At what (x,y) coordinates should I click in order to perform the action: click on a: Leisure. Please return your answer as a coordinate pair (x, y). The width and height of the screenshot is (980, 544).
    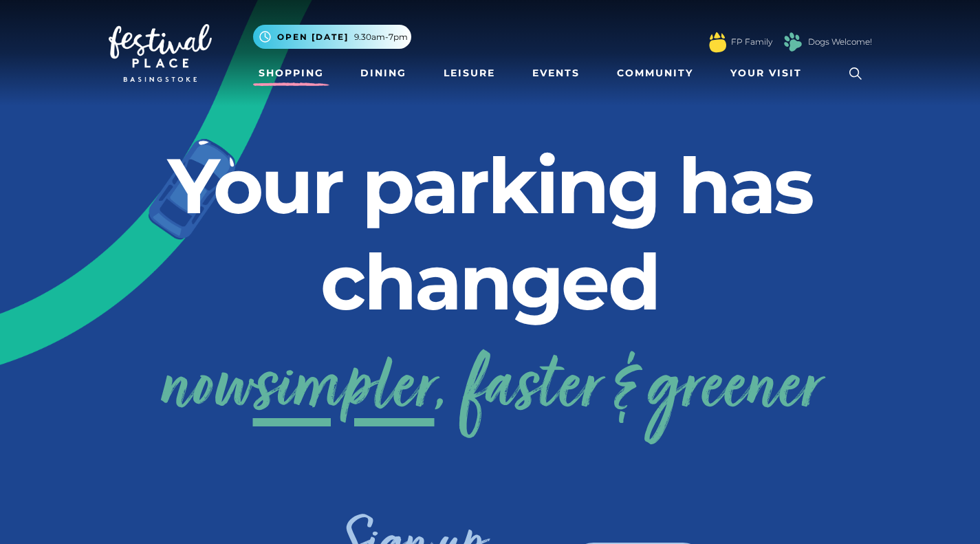
    Looking at the image, I should click on (469, 73).